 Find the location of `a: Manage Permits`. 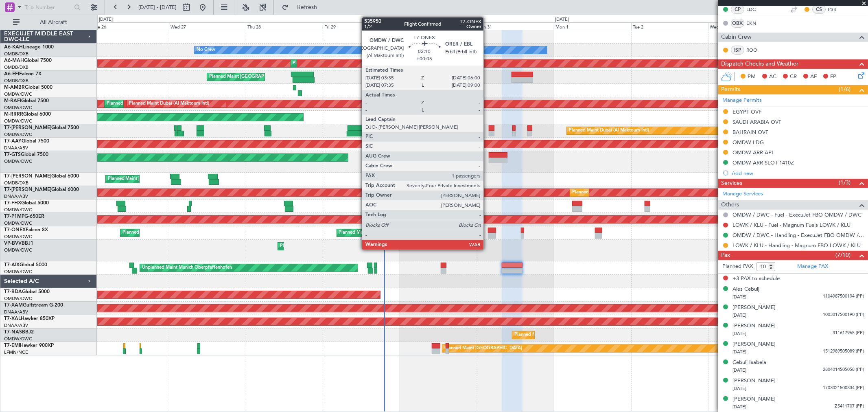

a: Manage Permits is located at coordinates (742, 100).